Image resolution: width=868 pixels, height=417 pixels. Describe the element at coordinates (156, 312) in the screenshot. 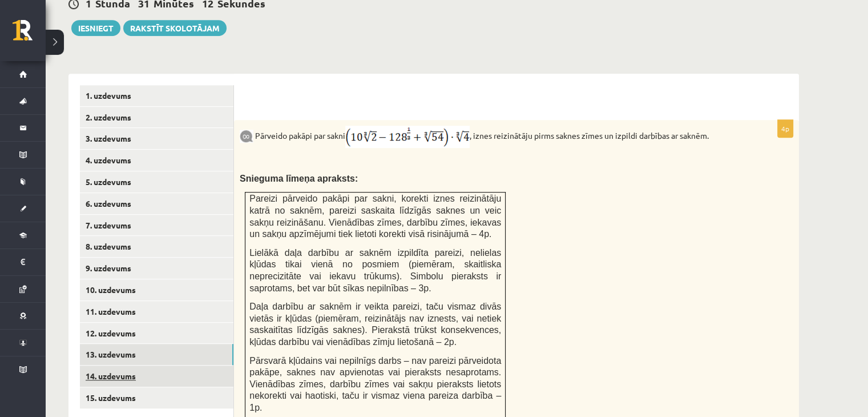

I see `a: 11. uzdevums` at that location.